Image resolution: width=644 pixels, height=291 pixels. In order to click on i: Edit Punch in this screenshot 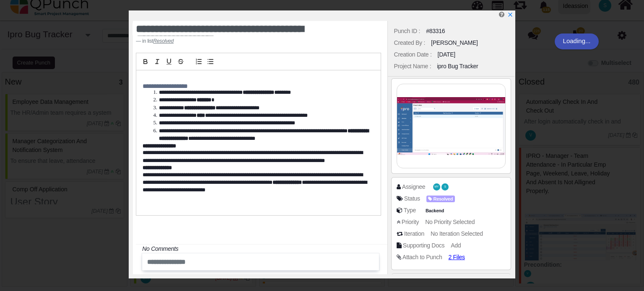, I will do `click(502, 14)`.